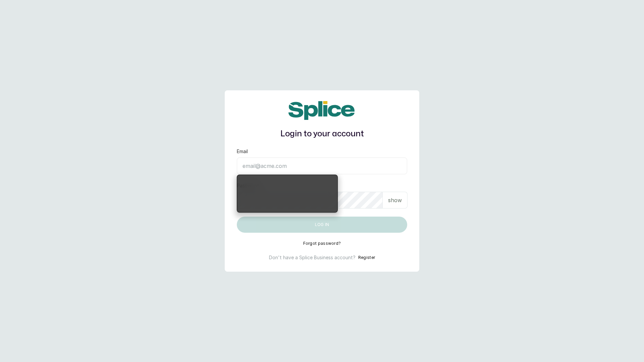 The height and width of the screenshot is (362, 644). Describe the element at coordinates (242, 152) in the screenshot. I see `label: Email` at that location.